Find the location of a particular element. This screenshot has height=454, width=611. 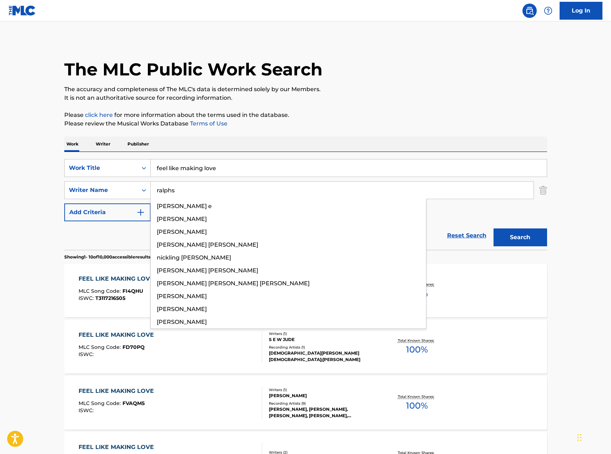

a: Log In is located at coordinates (581, 11).